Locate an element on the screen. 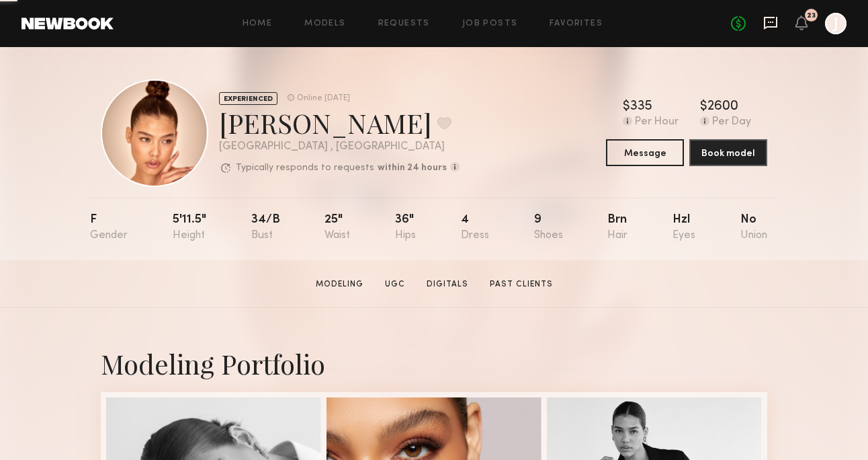 This screenshot has width=868, height=460. div: Per Hour is located at coordinates (656, 123).